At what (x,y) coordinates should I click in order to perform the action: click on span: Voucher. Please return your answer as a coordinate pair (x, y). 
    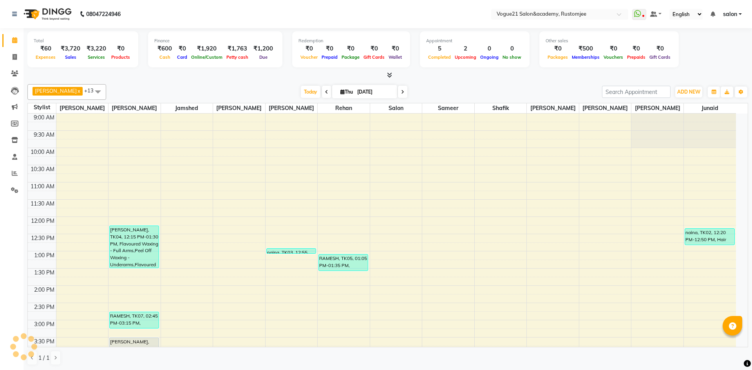
    Looking at the image, I should click on (309, 57).